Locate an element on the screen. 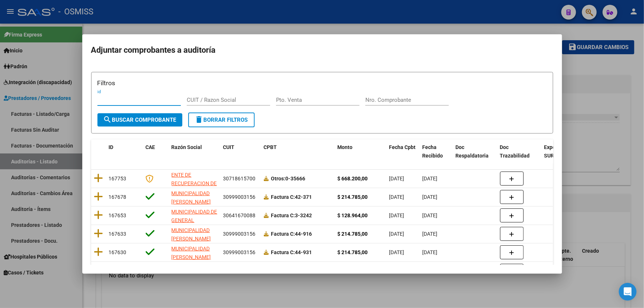 This screenshot has height=308, width=644. datatable-header-cell: Doc Respaldatoria is located at coordinates (475, 151).